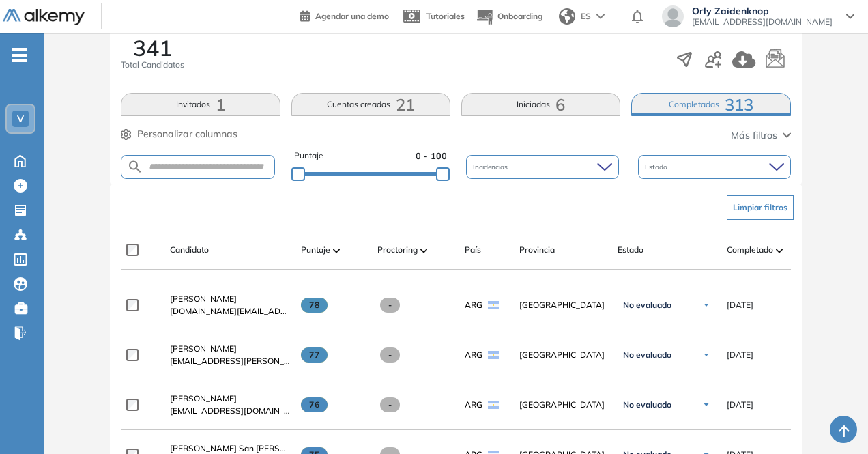 The image size is (868, 454). What do you see at coordinates (397, 250) in the screenshot?
I see `span: Proctoring` at bounding box center [397, 250].